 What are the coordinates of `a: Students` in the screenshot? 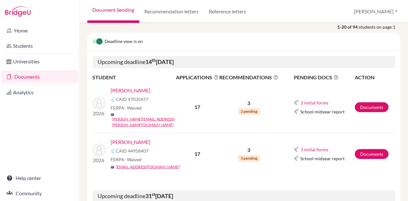 It's located at (40, 46).